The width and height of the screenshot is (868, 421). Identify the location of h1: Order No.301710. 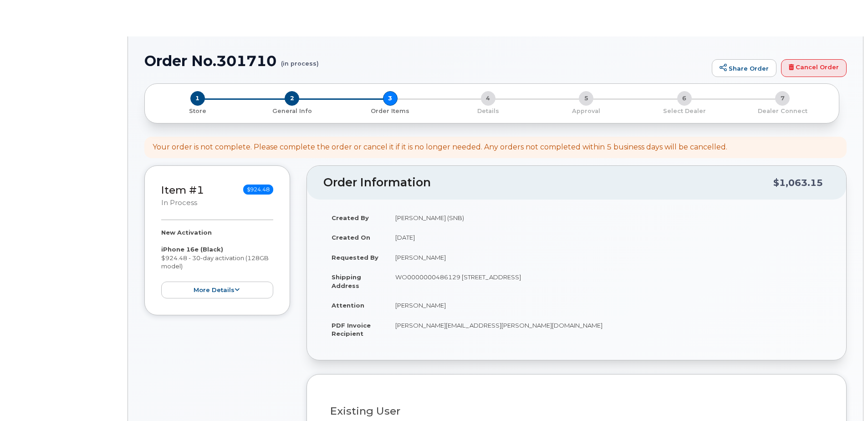
(426, 60).